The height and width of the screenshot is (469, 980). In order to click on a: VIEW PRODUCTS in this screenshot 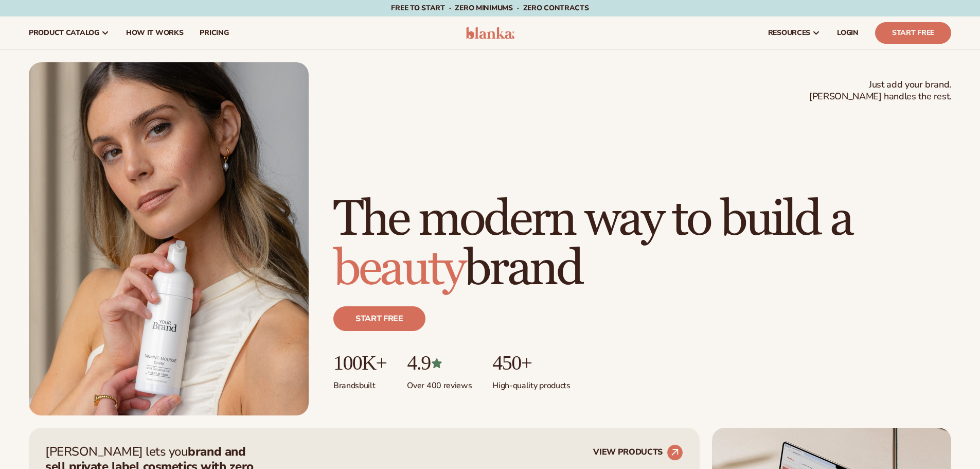, I will do `click(638, 452)`.